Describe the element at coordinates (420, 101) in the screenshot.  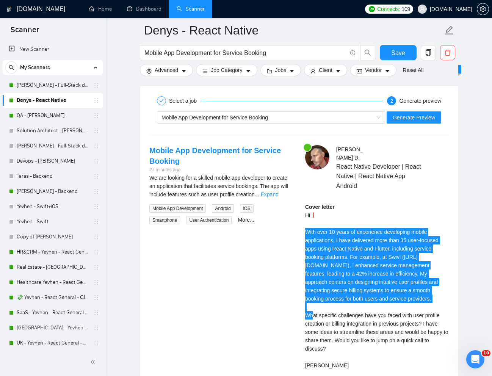
I see `div: Generate preview` at that location.